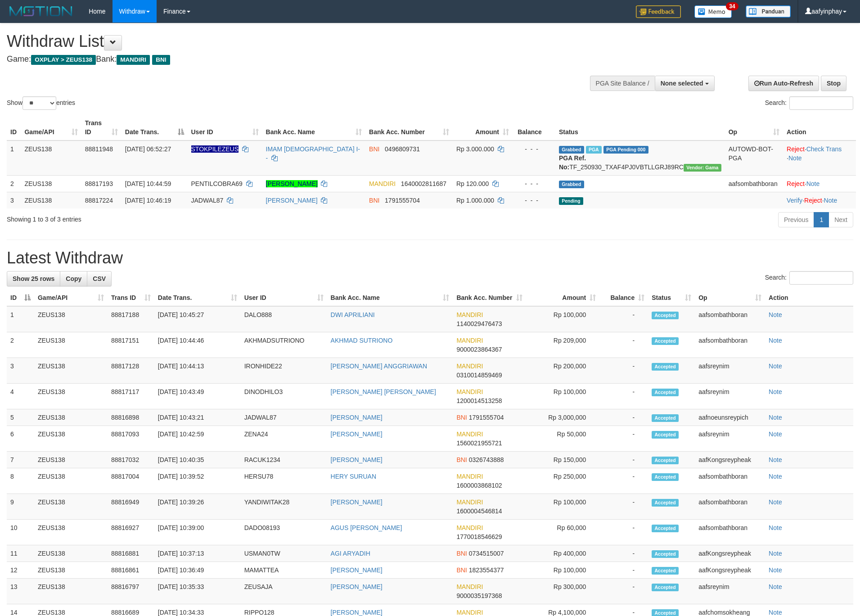 This screenshot has height=616, width=860. What do you see at coordinates (822, 278) in the screenshot?
I see `input: Search:` at bounding box center [822, 278].